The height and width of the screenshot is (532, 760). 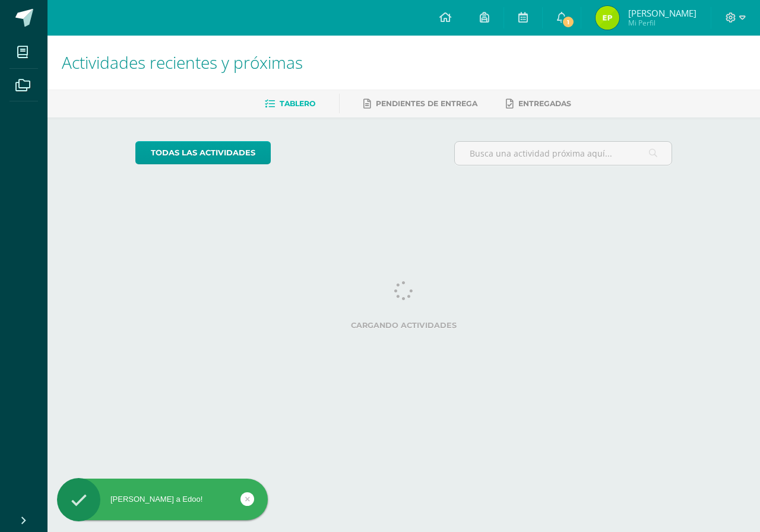 I want to click on label: Cargando actividades, so click(x=404, y=325).